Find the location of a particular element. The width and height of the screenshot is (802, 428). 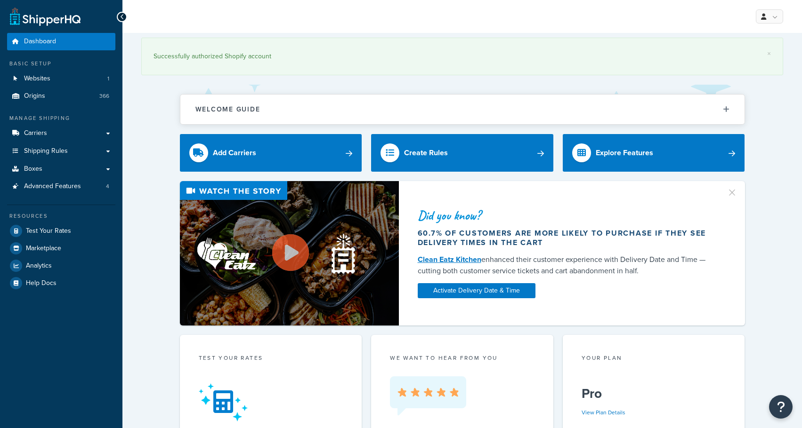

li: Advanced Features is located at coordinates (61, 186).